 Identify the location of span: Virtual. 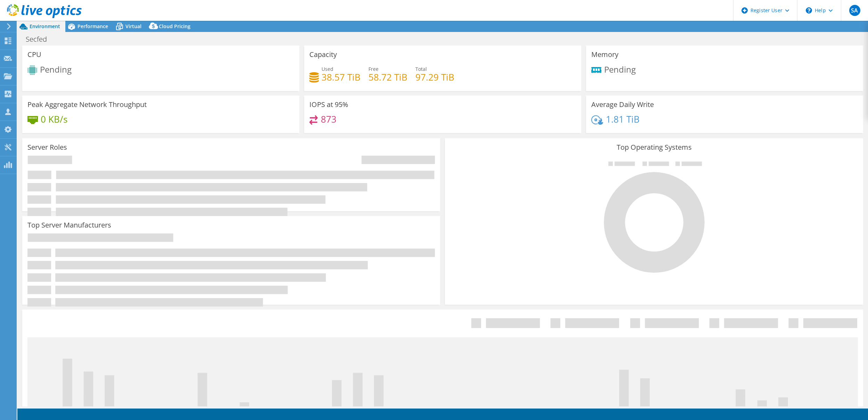
(133, 26).